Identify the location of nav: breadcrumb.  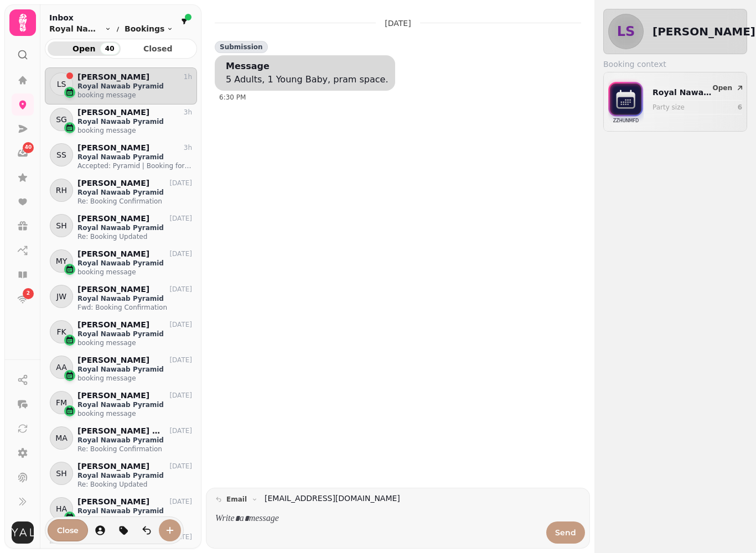
(111, 29).